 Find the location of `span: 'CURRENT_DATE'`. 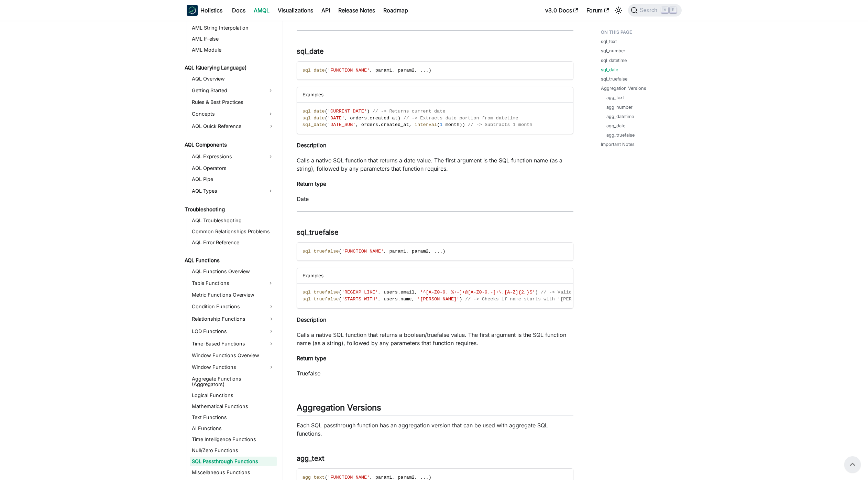

span: 'CURRENT_DATE' is located at coordinates (347, 111).